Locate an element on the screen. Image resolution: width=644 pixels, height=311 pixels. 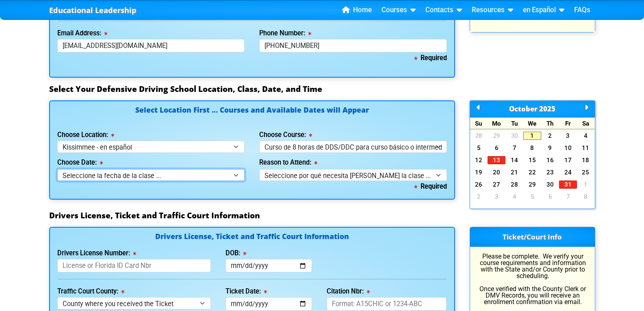
span: 2025 is located at coordinates (547, 108).